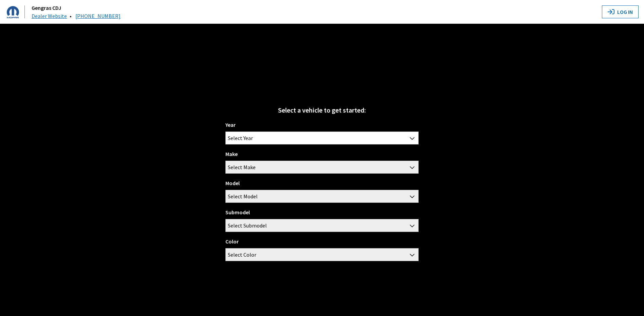  Describe the element at coordinates (231, 154) in the screenshot. I see `label: Make` at that location.